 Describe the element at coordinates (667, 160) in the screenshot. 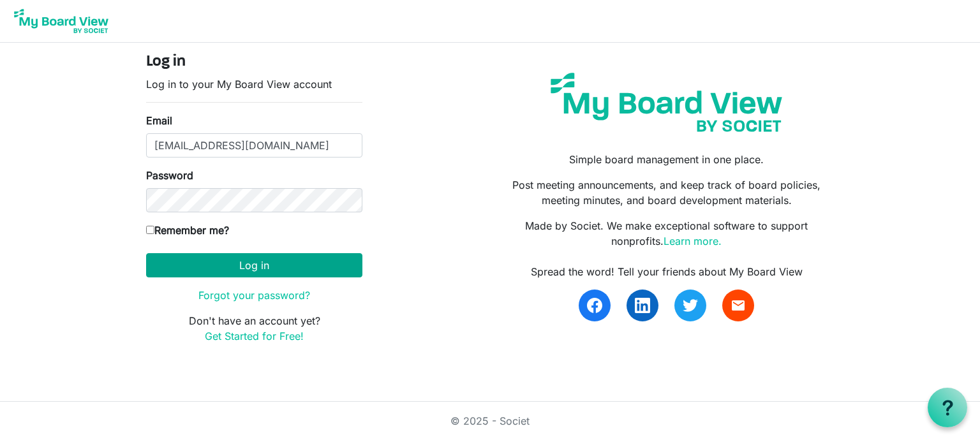

I see `p: Simple board management in one place.` at that location.